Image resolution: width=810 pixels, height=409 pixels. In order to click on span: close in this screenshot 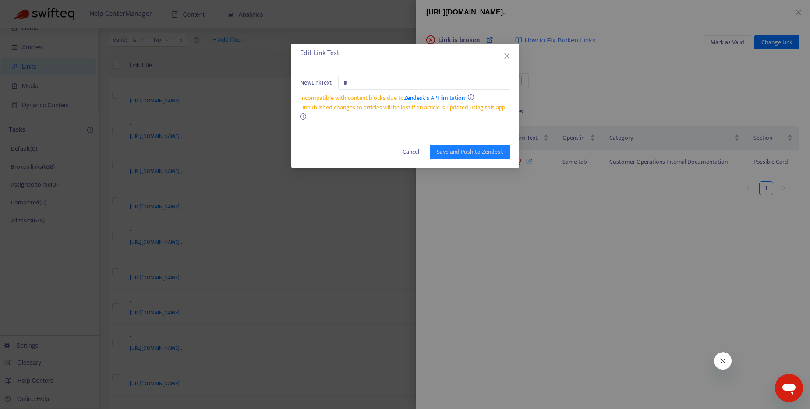, I will do `click(507, 56)`.